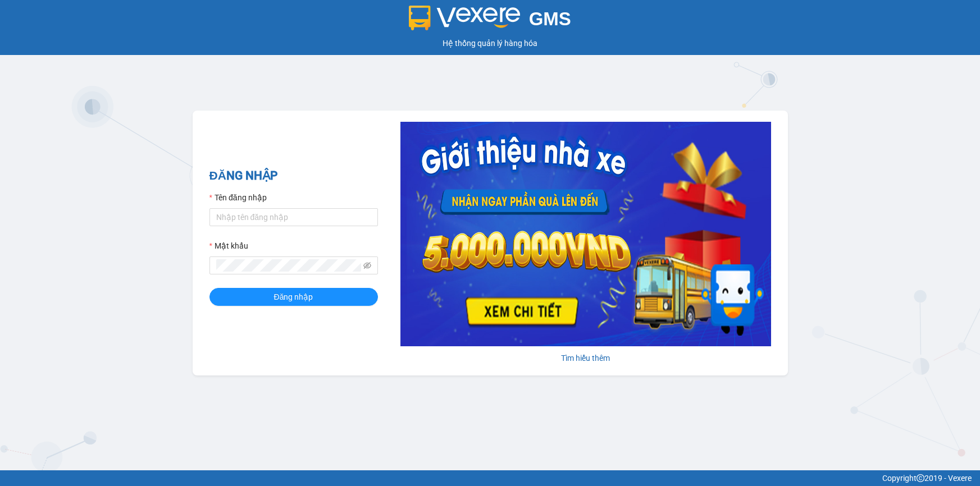 The width and height of the screenshot is (980, 486). Describe the element at coordinates (294, 217) in the screenshot. I see `input: Tên đăng nhập` at that location.